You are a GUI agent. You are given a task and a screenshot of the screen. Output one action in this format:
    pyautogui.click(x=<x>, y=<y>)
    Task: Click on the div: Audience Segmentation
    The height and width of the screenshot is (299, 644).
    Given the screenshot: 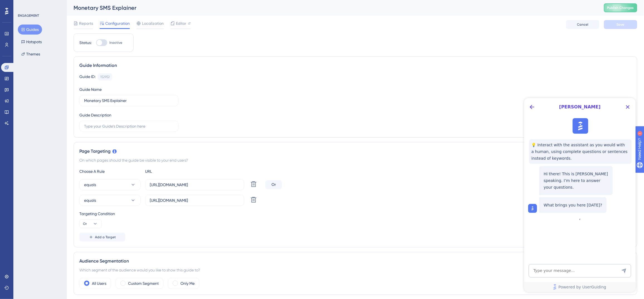 What is the action you would take?
    pyautogui.click(x=356, y=261)
    